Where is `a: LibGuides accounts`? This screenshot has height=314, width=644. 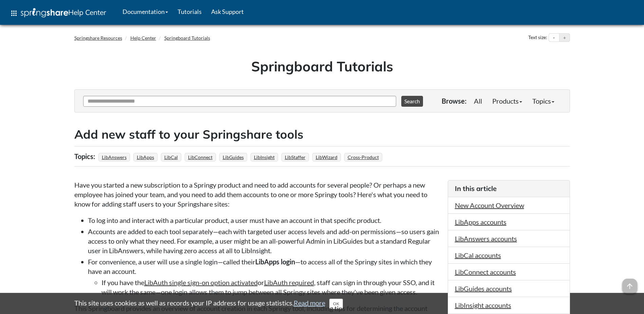 a: LibGuides accounts is located at coordinates (484, 289).